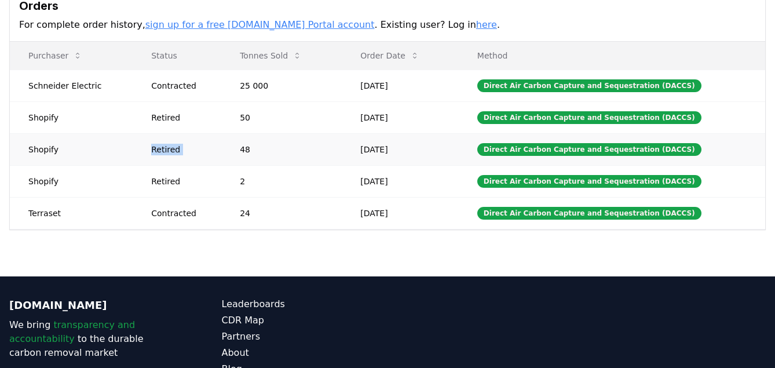  I want to click on a: CDR Map, so click(305, 320).